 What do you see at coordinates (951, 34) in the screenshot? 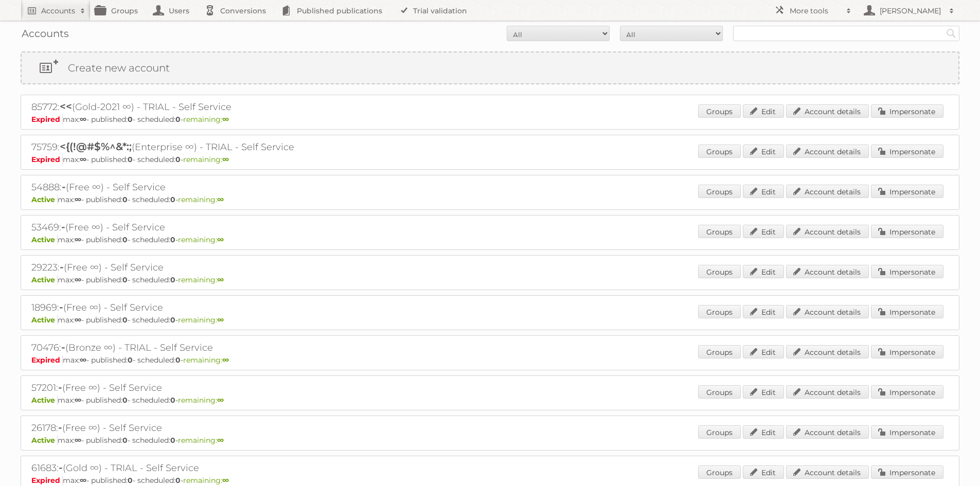
I see `input: Search` at bounding box center [951, 34].